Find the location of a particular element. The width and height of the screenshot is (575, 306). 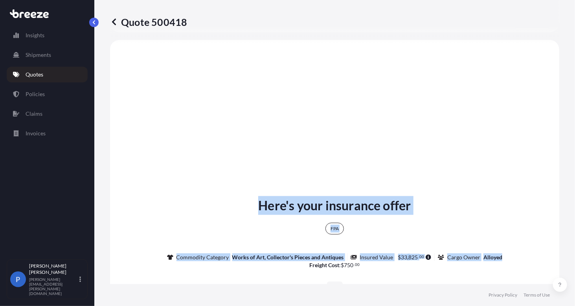

p: Insights is located at coordinates (35, 35).